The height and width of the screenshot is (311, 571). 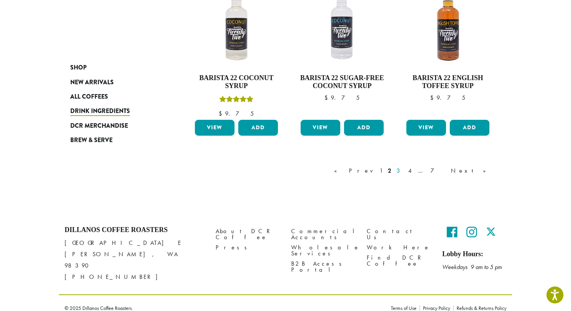 What do you see at coordinates (248, 234) in the screenshot?
I see `a: About DCR Coffee` at bounding box center [248, 234].